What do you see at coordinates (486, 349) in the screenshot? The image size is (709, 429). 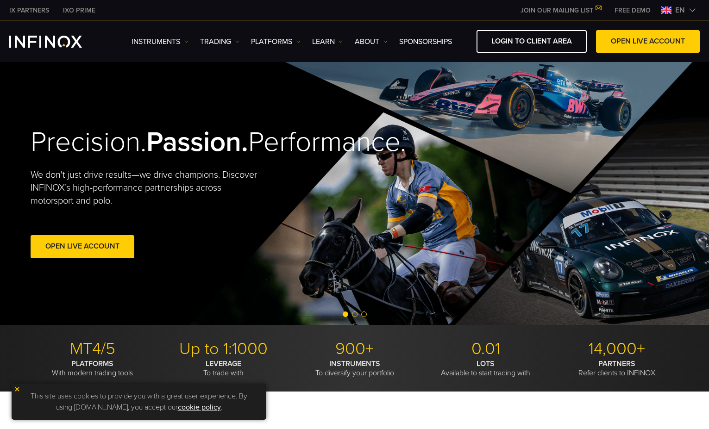 I see `p: 0.01` at bounding box center [486, 349].